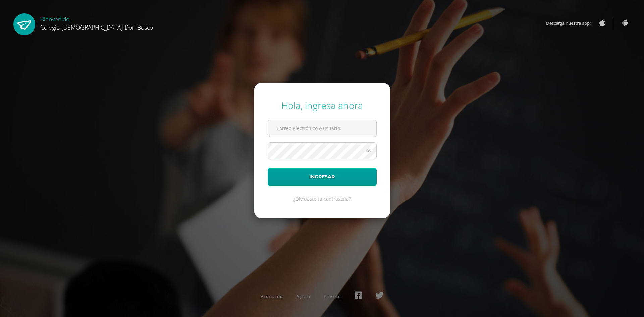 This screenshot has width=644, height=317. Describe the element at coordinates (572, 23) in the screenshot. I see `span: Descarga nuestra app:` at that location.